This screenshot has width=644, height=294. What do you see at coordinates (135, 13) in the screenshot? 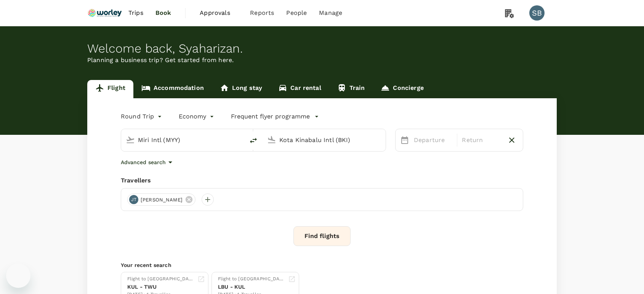
I see `span: Trips` at bounding box center [135, 13].